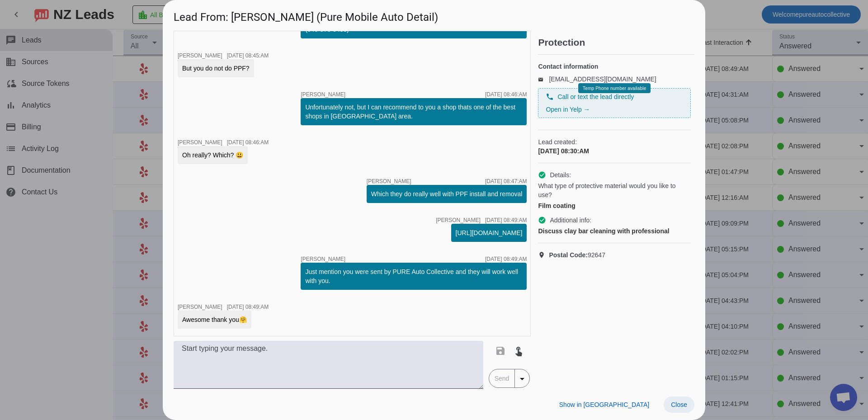 Image resolution: width=868 pixels, height=420 pixels. I want to click on span: Temp Phone number available, so click(615, 88).